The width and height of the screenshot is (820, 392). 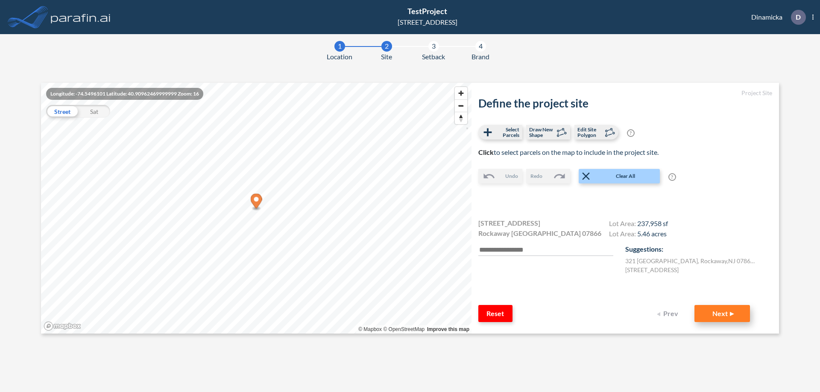 I want to click on button: Next, so click(x=722, y=314).